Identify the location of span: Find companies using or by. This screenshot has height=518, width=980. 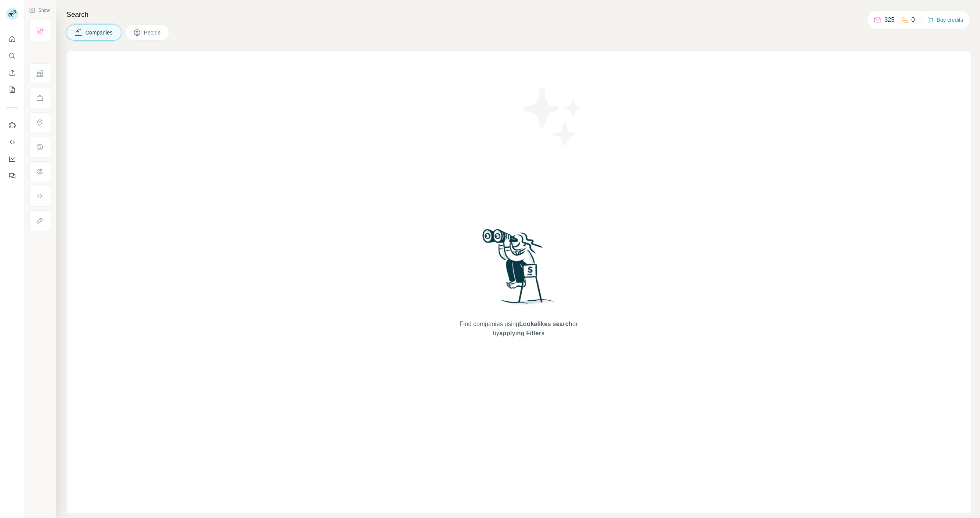
(519, 329).